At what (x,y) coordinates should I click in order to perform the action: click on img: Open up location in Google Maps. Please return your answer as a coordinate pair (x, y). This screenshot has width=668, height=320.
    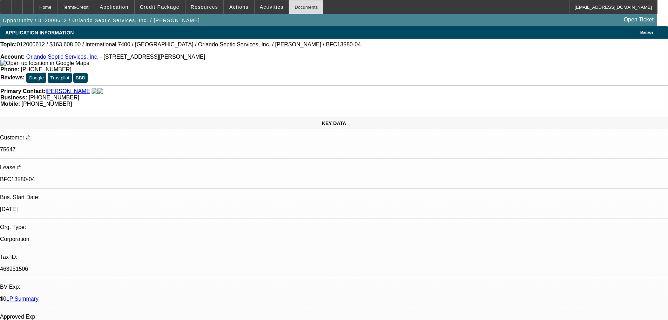
    Looking at the image, I should click on (45, 63).